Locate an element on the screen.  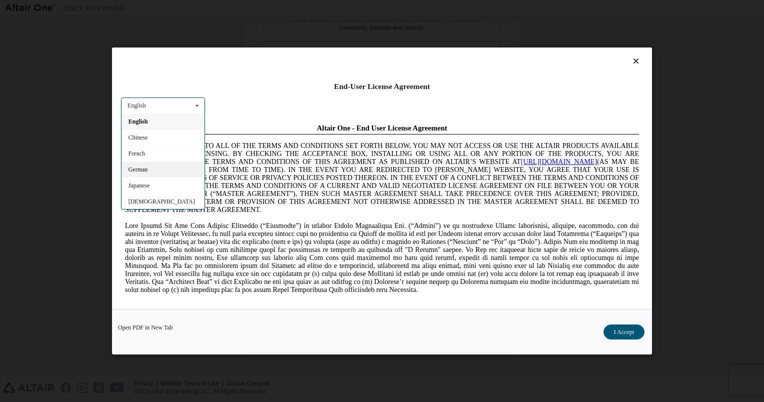
span: Altair One - End User License Agreement is located at coordinates (261, 8).